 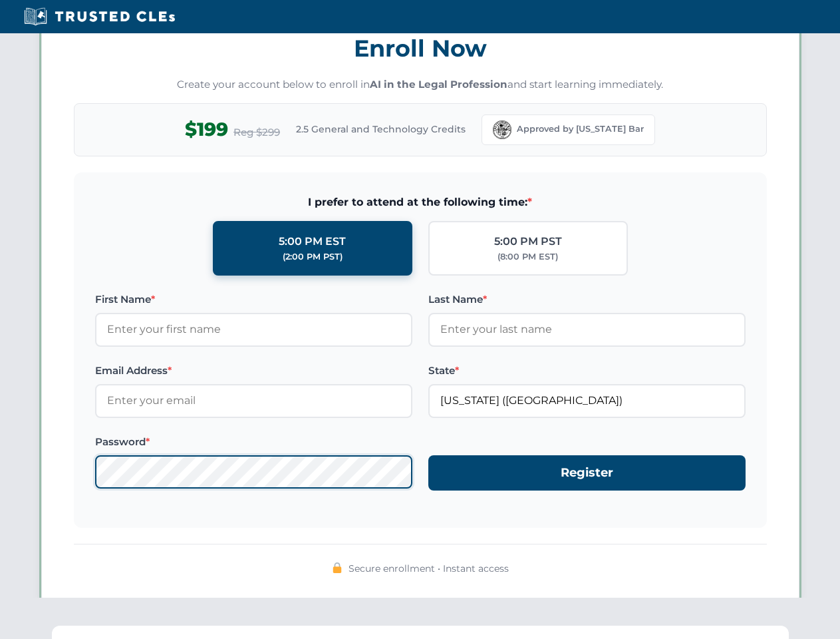 What do you see at coordinates (527, 257) in the screenshot?
I see `div: (8:00 PM EST)` at bounding box center [527, 257].